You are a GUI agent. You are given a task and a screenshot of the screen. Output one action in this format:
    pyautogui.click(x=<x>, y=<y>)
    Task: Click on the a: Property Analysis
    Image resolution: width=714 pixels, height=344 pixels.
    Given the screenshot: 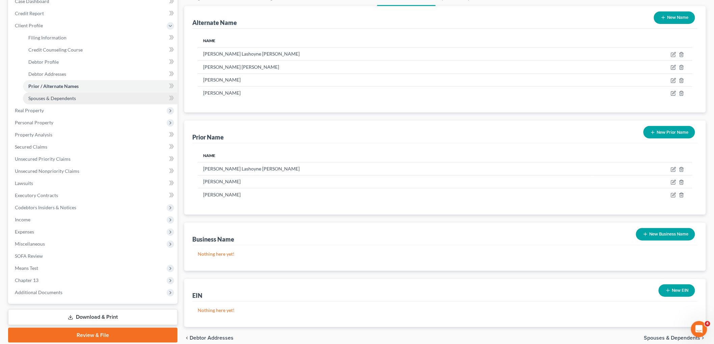 What is the action you would take?
    pyautogui.click(x=93, y=135)
    